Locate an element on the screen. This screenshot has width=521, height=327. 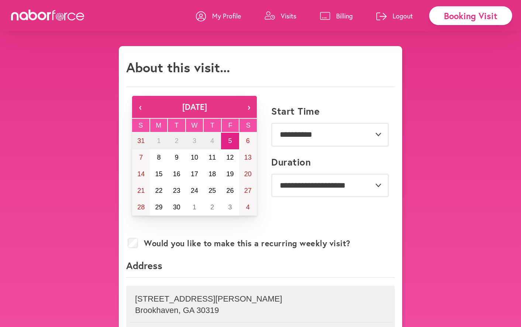
abbr: September 1, 2025 is located at coordinates (159, 141).